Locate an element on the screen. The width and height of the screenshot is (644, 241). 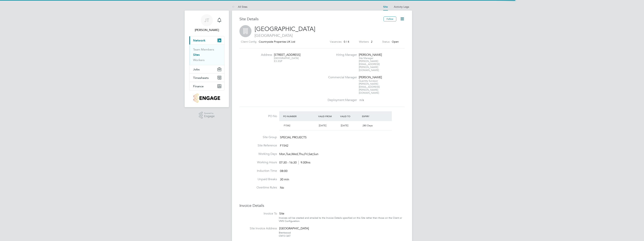
label: Site Group is located at coordinates (258, 137).